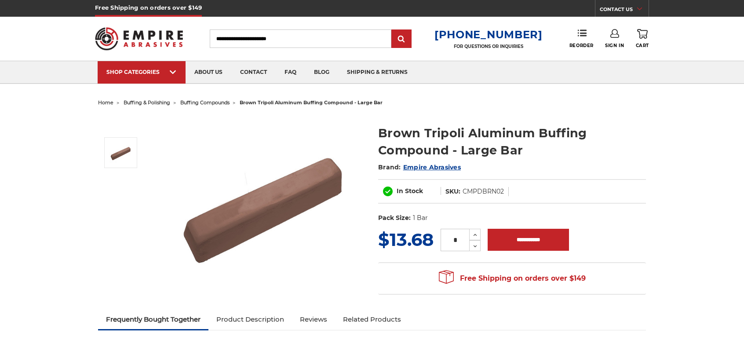  What do you see at coordinates (311, 102) in the screenshot?
I see `span: brown tripoli aluminum buffing compound - large bar` at bounding box center [311, 102].